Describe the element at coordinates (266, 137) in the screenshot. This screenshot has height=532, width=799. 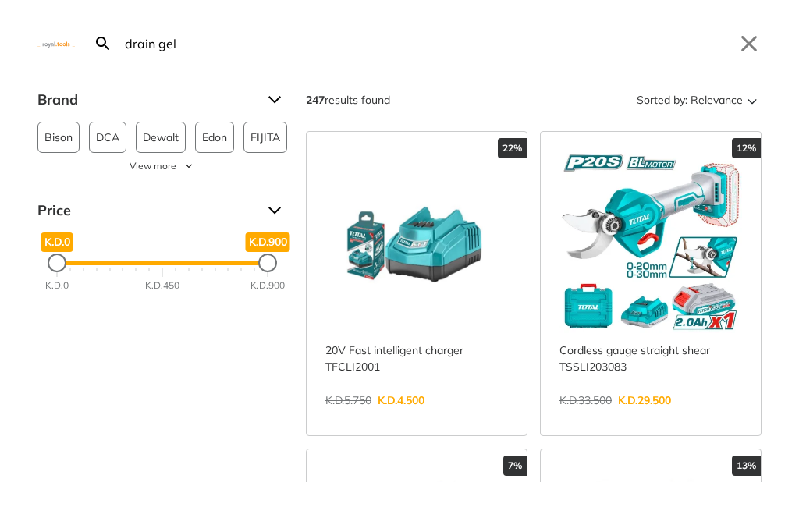
I see `span: FIJITA` at that location.